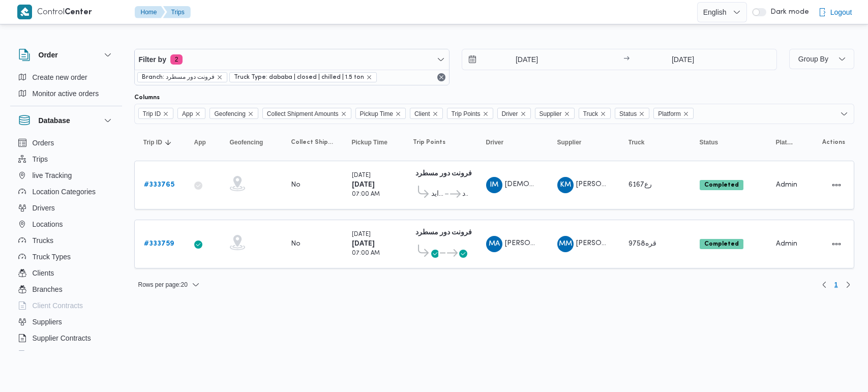 The image size is (868, 392). Describe the element at coordinates (495, 142) in the screenshot. I see `span: Driver` at that location.